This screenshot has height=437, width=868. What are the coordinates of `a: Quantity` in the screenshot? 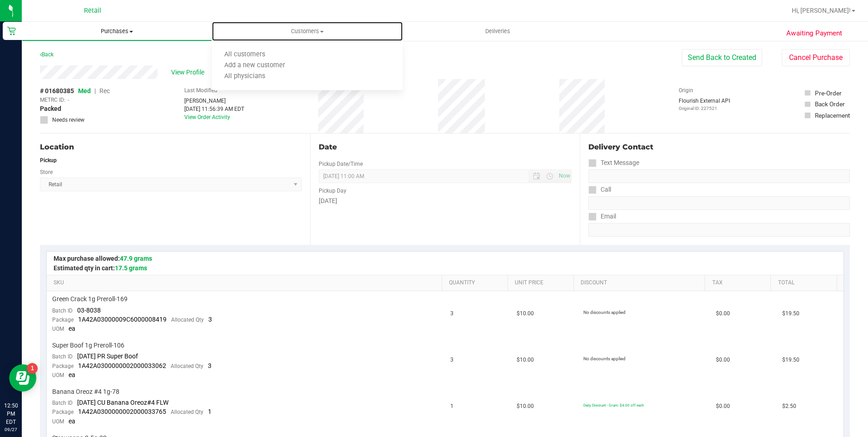 It's located at (476, 283).